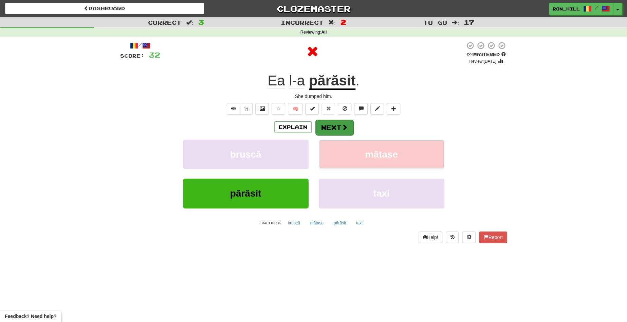 This screenshot has width=627, height=322. I want to click on button: ½, so click(246, 109).